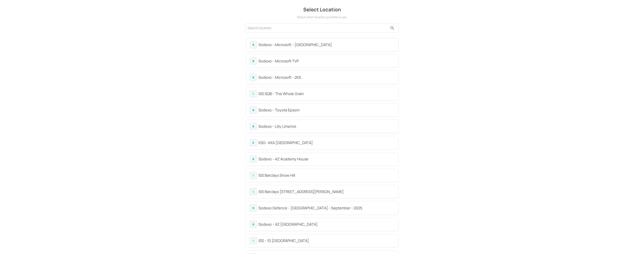  Describe the element at coordinates (318, 28) in the screenshot. I see `input: Search location` at that location.